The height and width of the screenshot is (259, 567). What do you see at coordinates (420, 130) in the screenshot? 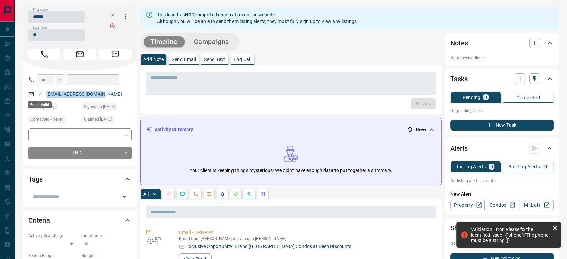
I see `p: - Never` at bounding box center [420, 130].